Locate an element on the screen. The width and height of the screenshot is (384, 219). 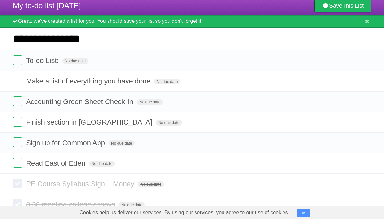
span: Make a list of everything you have done is located at coordinates (89, 81).